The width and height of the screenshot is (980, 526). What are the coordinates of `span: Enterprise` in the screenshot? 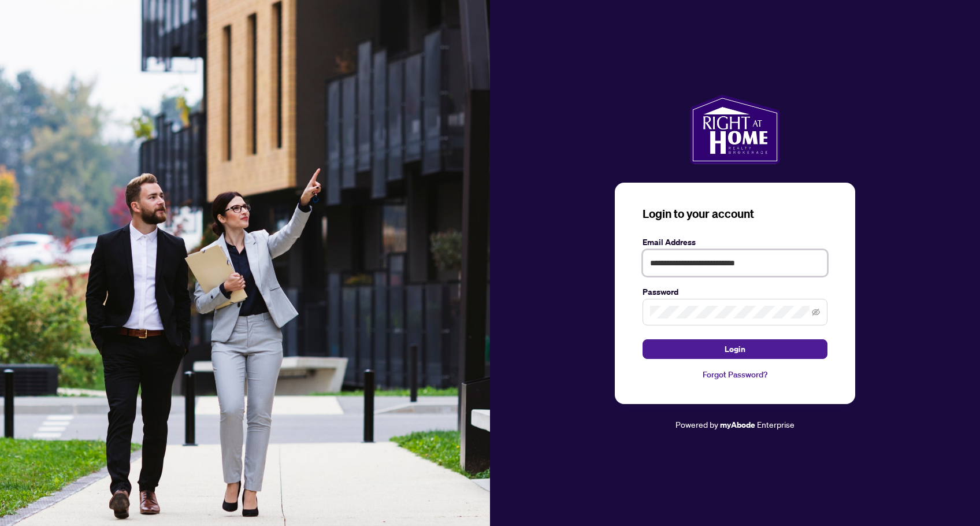 It's located at (775, 424).